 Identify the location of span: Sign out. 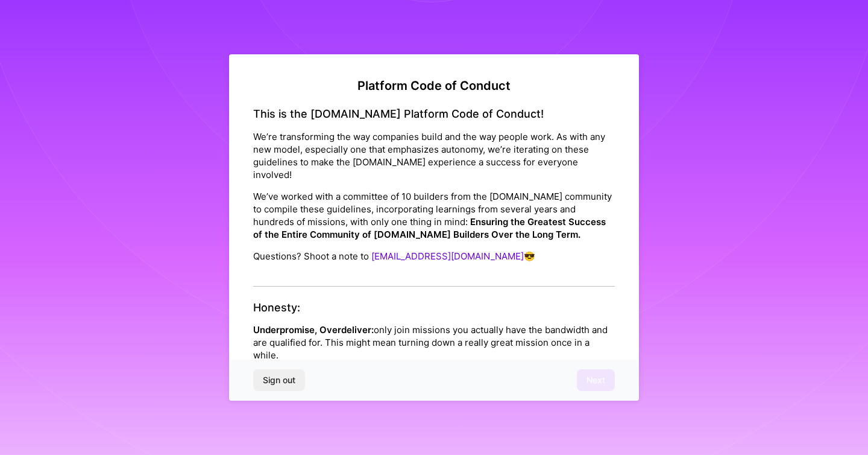
(279, 380).